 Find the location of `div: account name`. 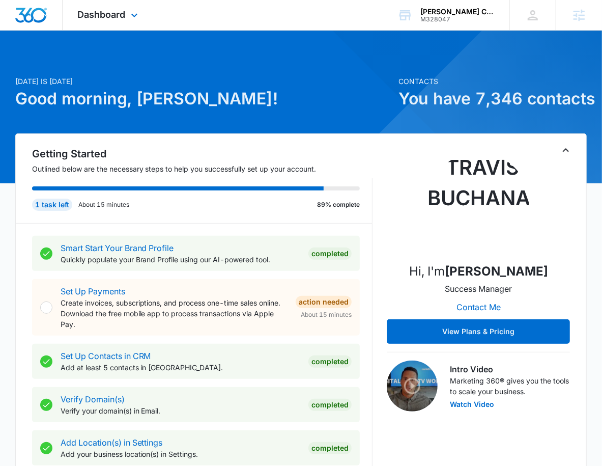

div: account name is located at coordinates (458, 12).